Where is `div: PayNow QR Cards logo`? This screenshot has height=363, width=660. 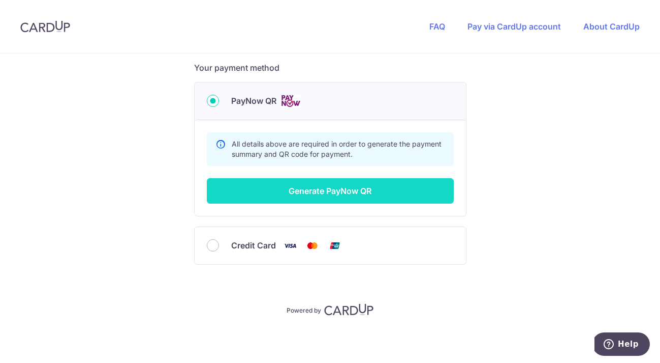 div: PayNow QR Cards logo is located at coordinates (330, 101).